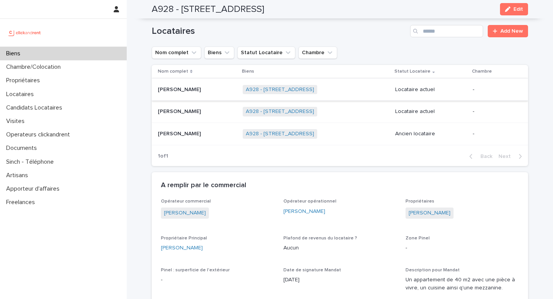 The height and width of the screenshot is (299, 553). What do you see at coordinates (518, 9) in the screenshot?
I see `span: Edit` at bounding box center [518, 9].